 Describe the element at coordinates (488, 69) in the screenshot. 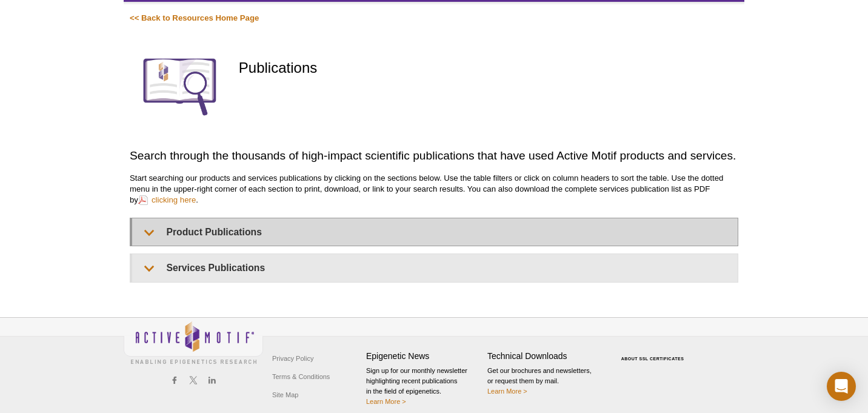

I see `h1: Publications` at that location.